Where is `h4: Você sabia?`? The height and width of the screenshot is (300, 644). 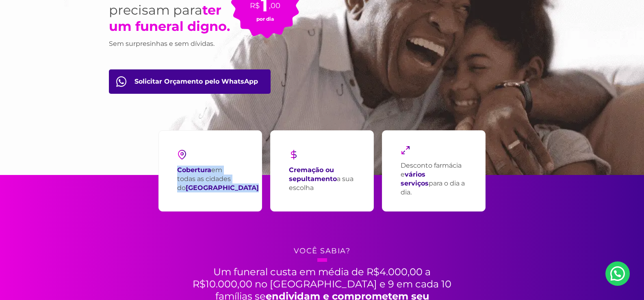 h4: Você sabia? is located at coordinates (322, 251).